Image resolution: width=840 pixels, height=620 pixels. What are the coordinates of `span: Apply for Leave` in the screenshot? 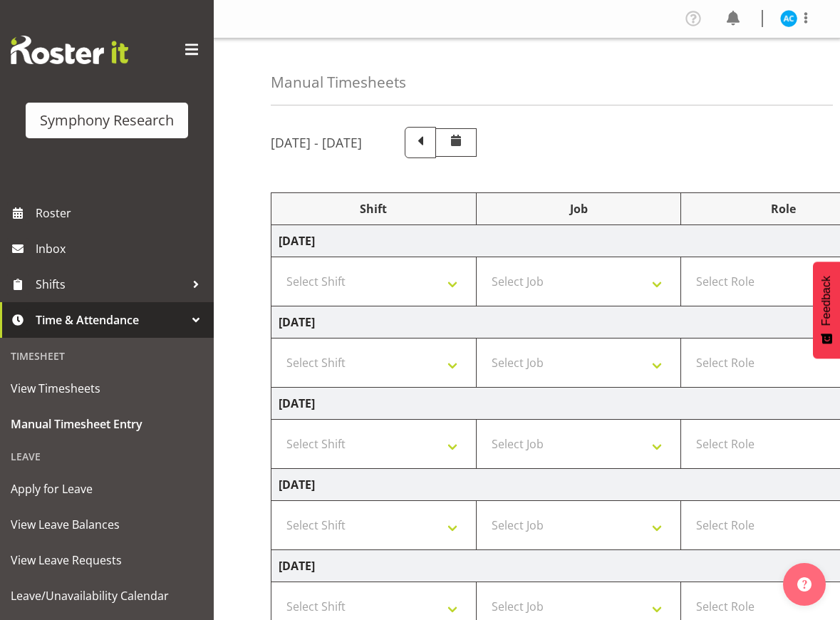 It's located at (107, 488).